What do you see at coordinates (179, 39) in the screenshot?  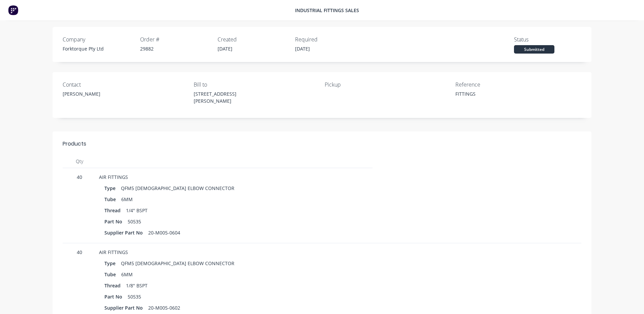 I see `div: Order #` at bounding box center [179, 39].